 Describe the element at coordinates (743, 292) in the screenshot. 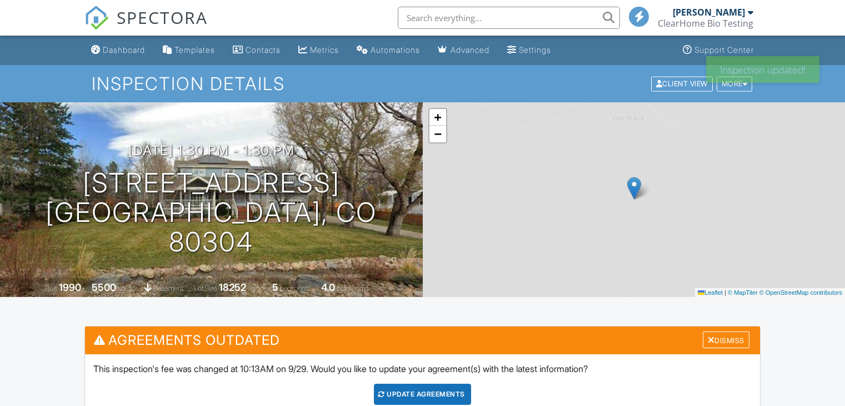

I see `a: © MapTiler` at that location.